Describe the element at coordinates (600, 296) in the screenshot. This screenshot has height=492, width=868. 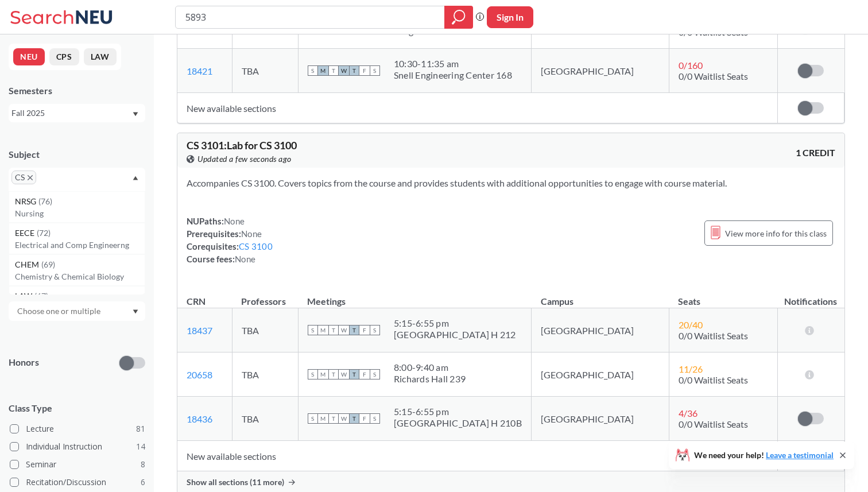
I see `th: Campus` at that location.